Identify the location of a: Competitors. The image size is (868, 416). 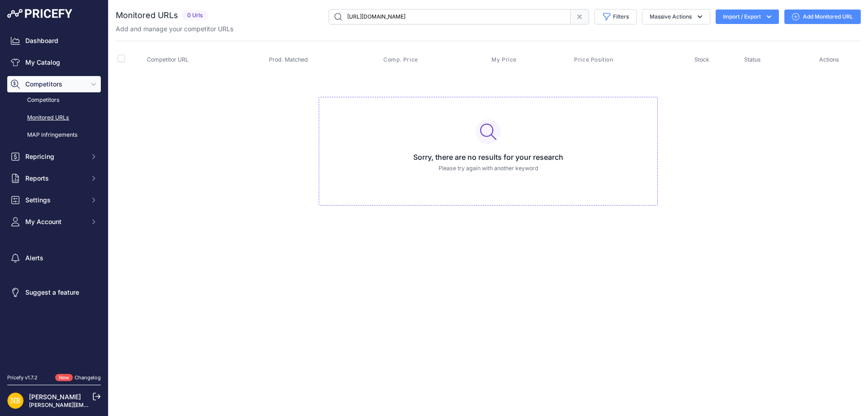
(54, 100).